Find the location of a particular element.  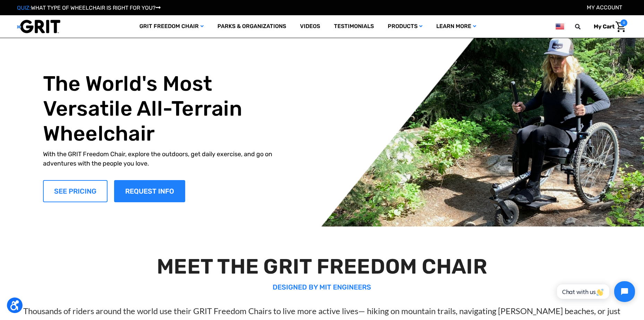

span: My Cart is located at coordinates (604, 26).